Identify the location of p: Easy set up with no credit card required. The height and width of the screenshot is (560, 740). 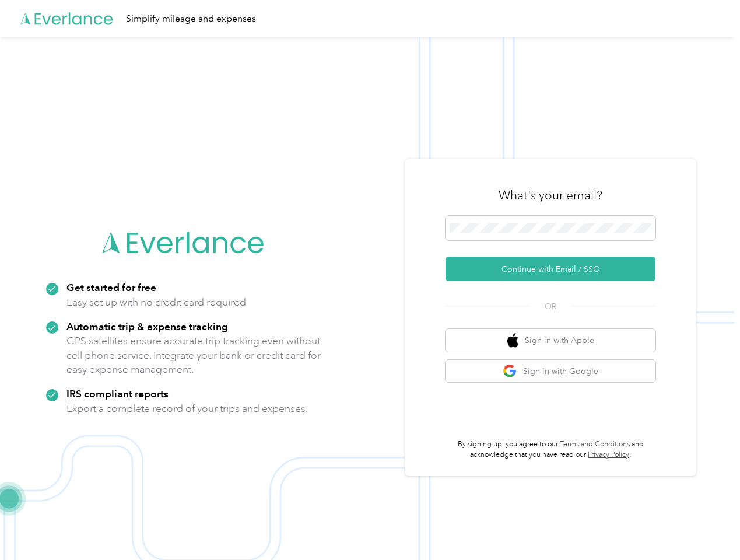
(157, 302).